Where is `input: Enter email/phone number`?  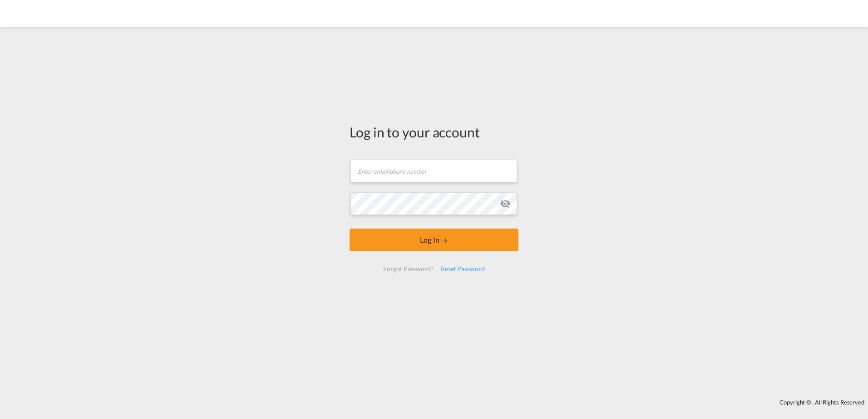
input: Enter email/phone number is located at coordinates (434, 171).